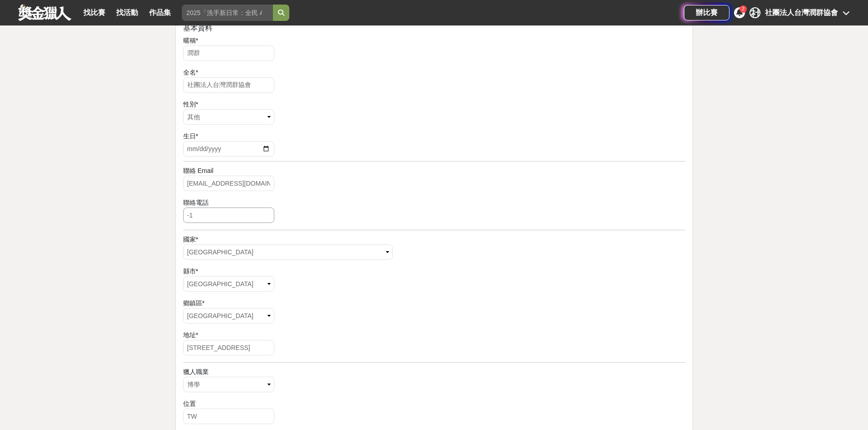 The image size is (868, 430). I want to click on a: 作品集, so click(160, 13).